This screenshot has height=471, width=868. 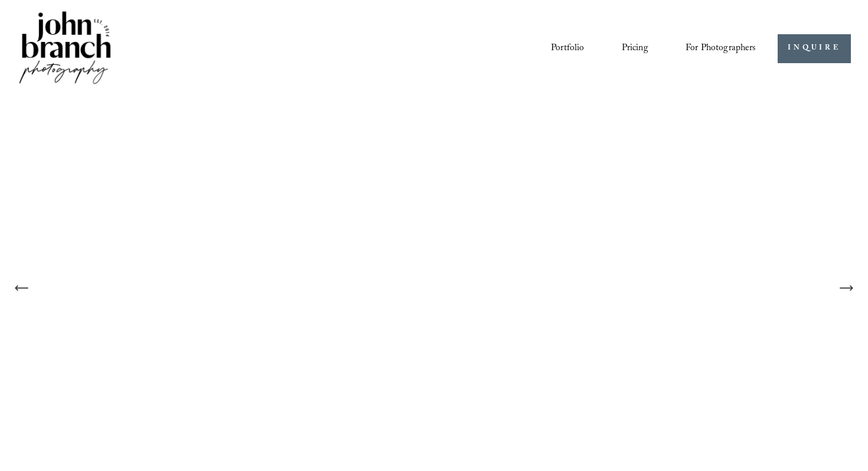 What do you see at coordinates (634, 48) in the screenshot?
I see `a: Pricing` at bounding box center [634, 48].